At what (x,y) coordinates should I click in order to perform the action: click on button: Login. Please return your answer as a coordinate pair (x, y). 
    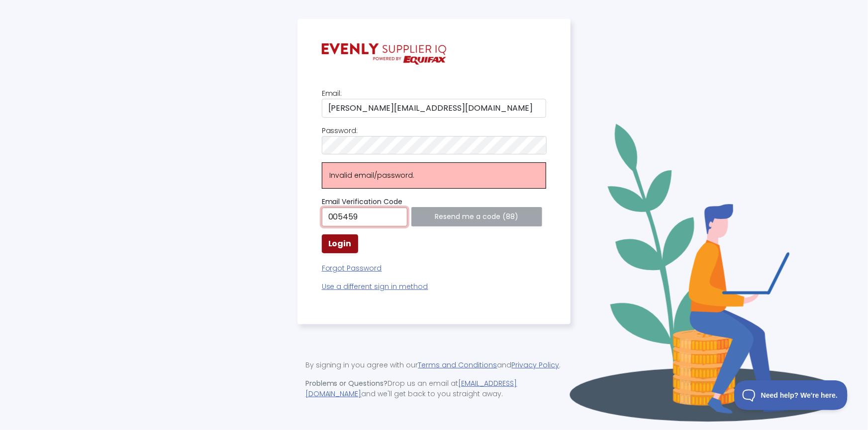
    Looking at the image, I should click on (340, 244).